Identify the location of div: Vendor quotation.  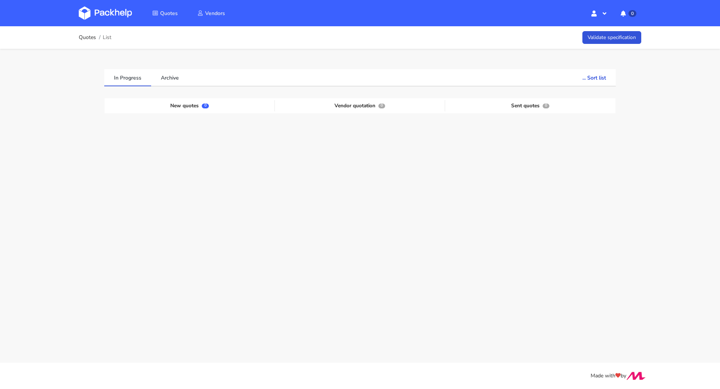
(360, 106).